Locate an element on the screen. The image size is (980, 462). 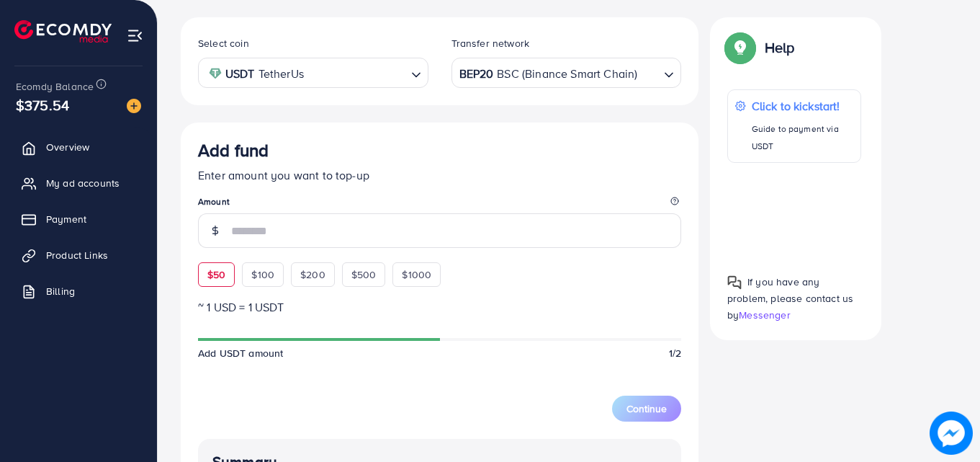
span: Payment is located at coordinates (66, 219).